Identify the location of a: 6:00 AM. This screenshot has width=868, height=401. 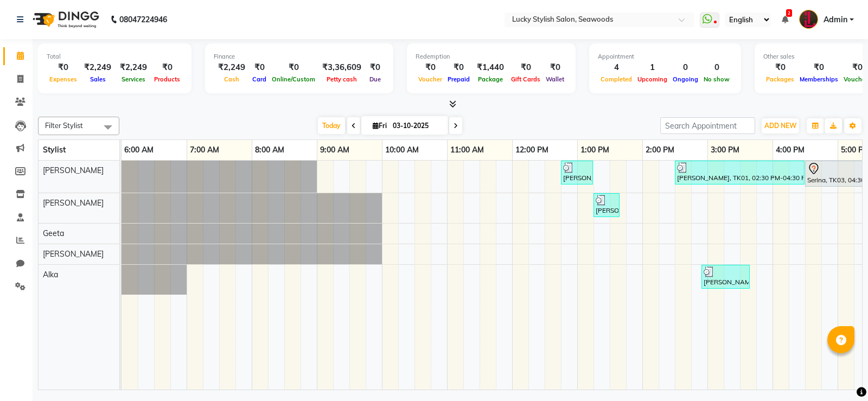
(139, 150).